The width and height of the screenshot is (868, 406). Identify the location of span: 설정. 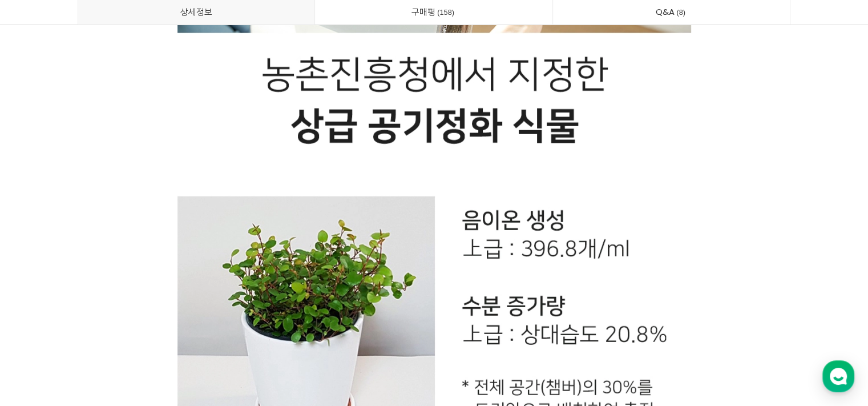
(183, 333).